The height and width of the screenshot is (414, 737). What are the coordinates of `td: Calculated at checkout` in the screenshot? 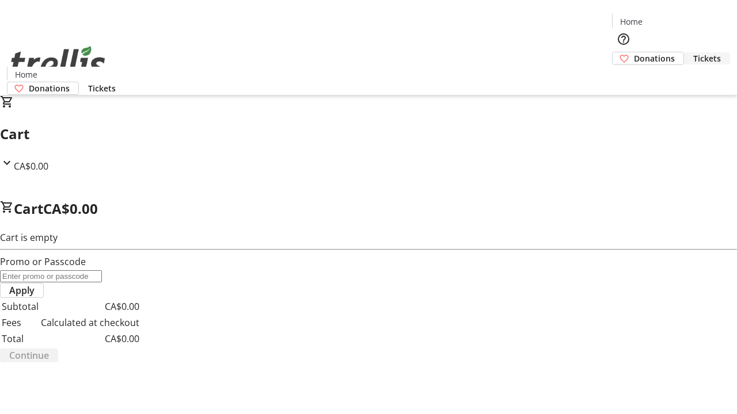 It's located at (90, 323).